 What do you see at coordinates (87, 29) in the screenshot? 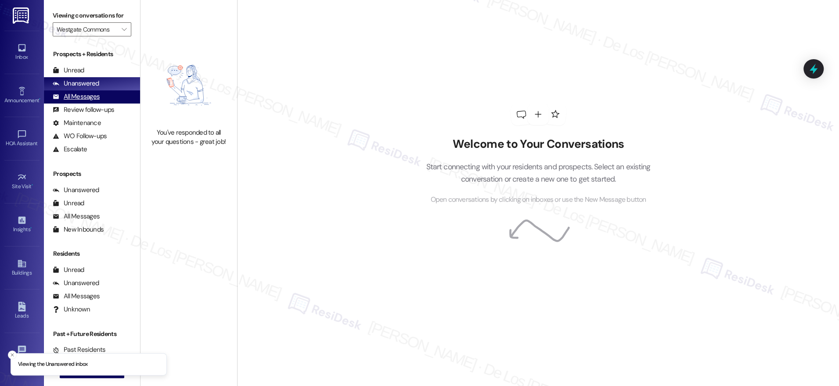
I see `input: All communities` at bounding box center [87, 29].